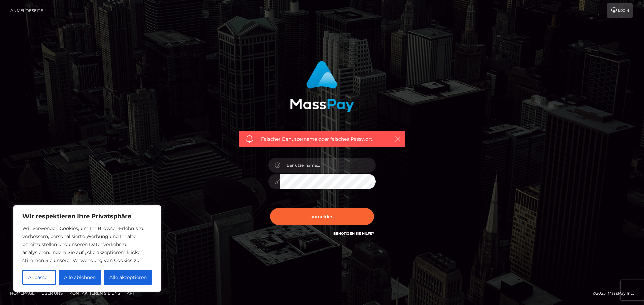 The height and width of the screenshot is (305, 644). I want to click on button: Alle akzeptieren, so click(128, 277).